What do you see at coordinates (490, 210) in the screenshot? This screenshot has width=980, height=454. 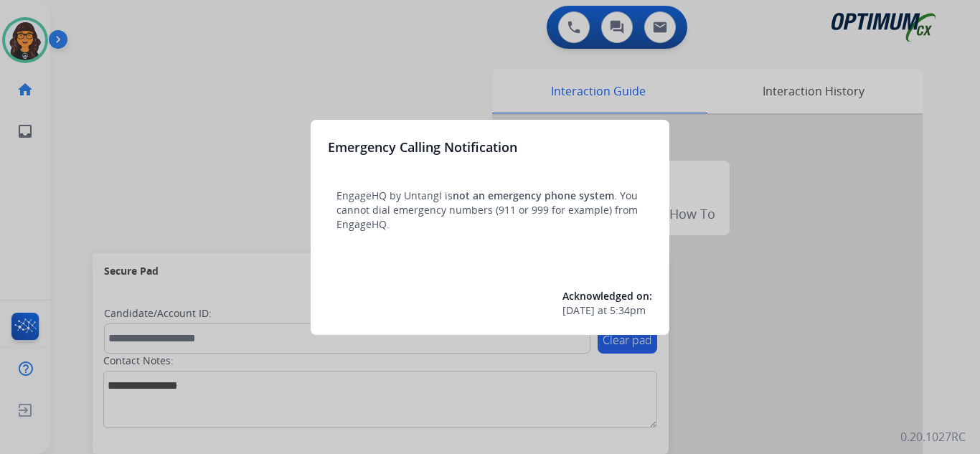 I see `p: EngageHQ by Untangl is . You cannot dial emergency numbers (911 or 999 for example) from EngageHQ.` at bounding box center [490, 210].